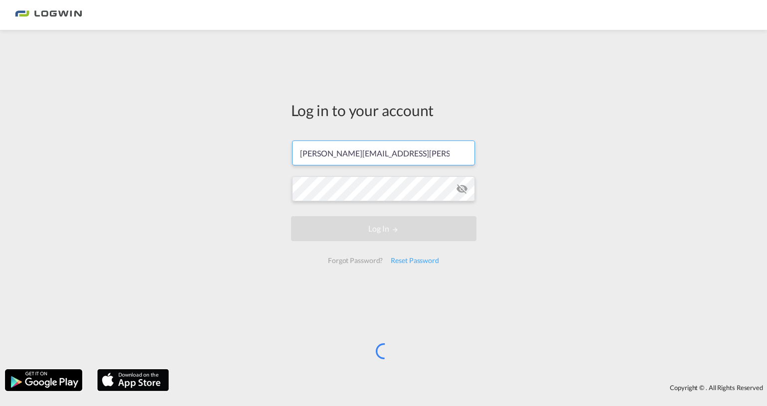 The width and height of the screenshot is (767, 406). I want to click on div: Copyright © . All Rights Reserved, so click(471, 388).